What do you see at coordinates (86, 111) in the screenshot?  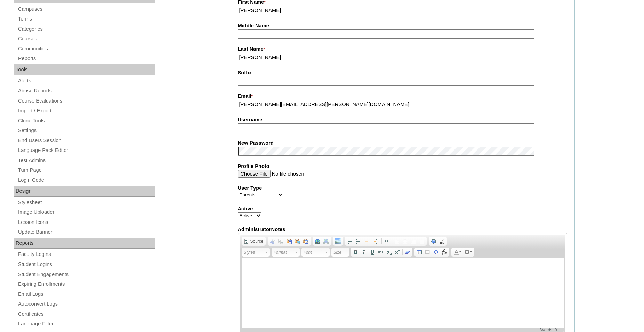 I see `a: Import / Export` at bounding box center [86, 111].